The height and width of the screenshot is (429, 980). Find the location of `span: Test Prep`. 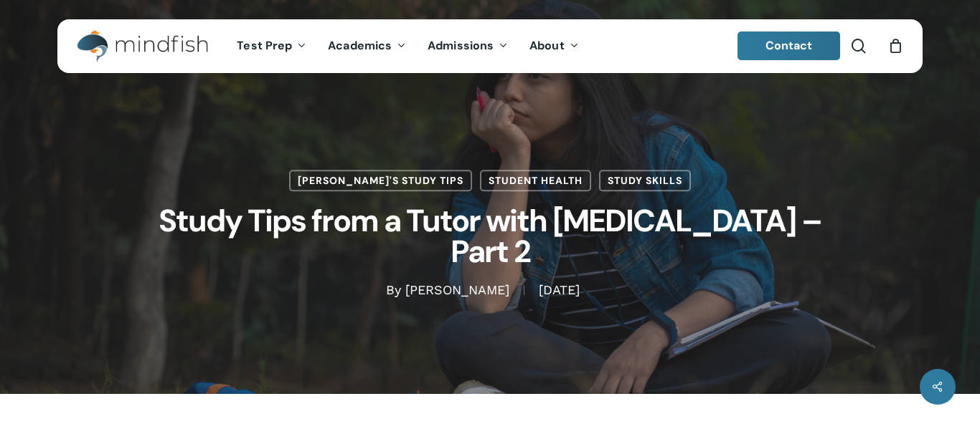

span: Test Prep is located at coordinates (264, 46).